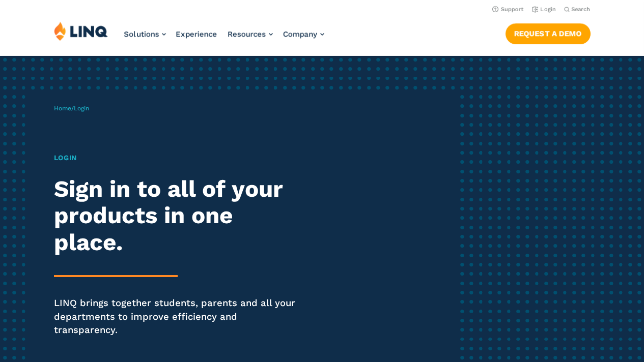 The height and width of the screenshot is (362, 644). What do you see at coordinates (145, 34) in the screenshot?
I see `a: Solutions` at bounding box center [145, 34].